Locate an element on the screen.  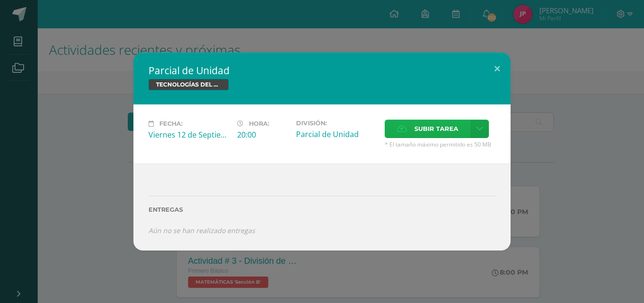
span: TECNOLOGÍAS DEL APRENDIZAJE Y LA COMUNICACIÓN is located at coordinates (189, 85).